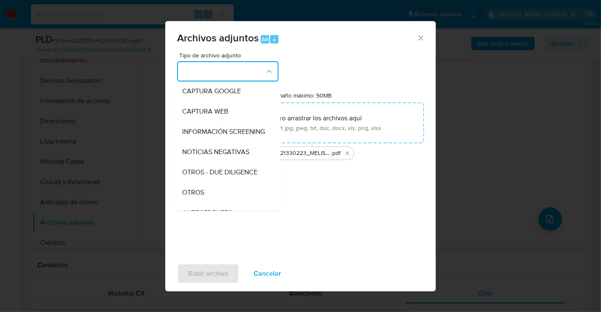 The height and width of the screenshot is (312, 601). What do you see at coordinates (420, 38) in the screenshot?
I see `button: Cerrar` at bounding box center [420, 38].